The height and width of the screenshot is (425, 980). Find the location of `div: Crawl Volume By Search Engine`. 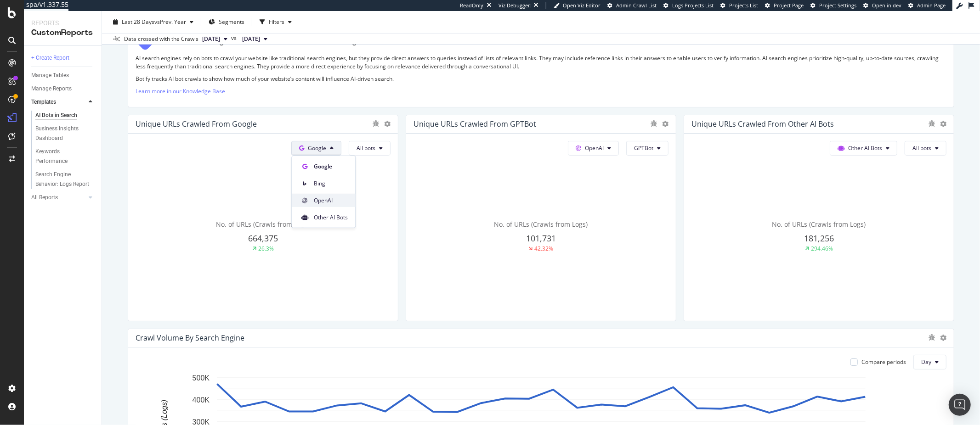

div: Crawl Volume By Search Engine is located at coordinates (189, 338).